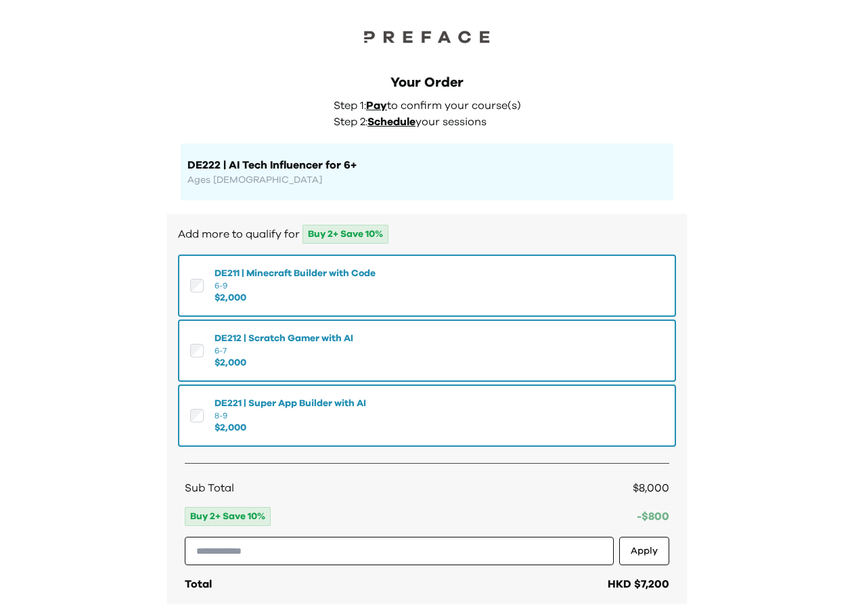  Describe the element at coordinates (427, 415) in the screenshot. I see `button: DE221 | Super App Builder with AI8-9$2,000` at that location.